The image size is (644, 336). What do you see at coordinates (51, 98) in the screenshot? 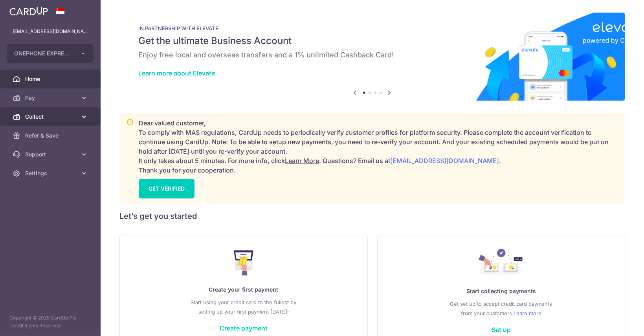
I see `span: Pay` at bounding box center [51, 98].